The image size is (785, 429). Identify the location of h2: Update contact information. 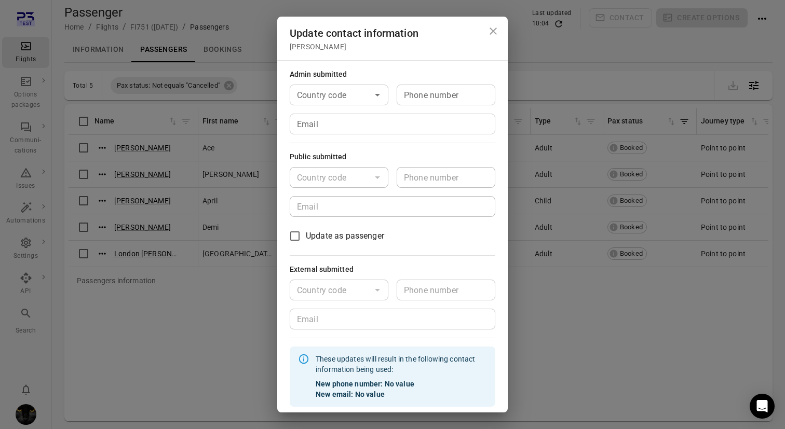
(393, 38).